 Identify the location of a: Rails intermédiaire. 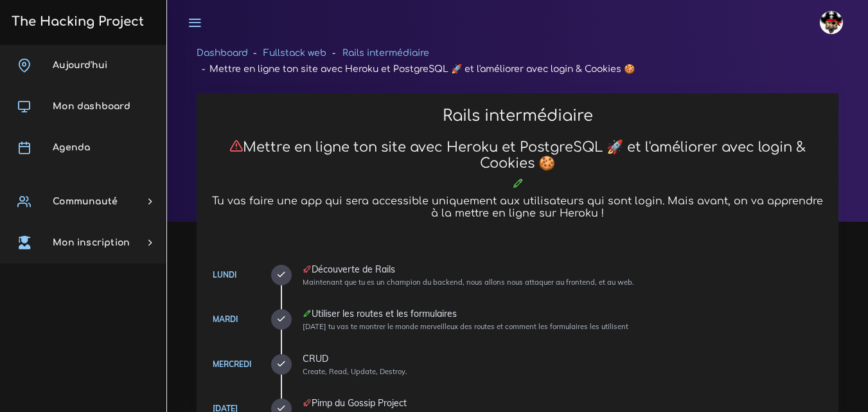
(385, 53).